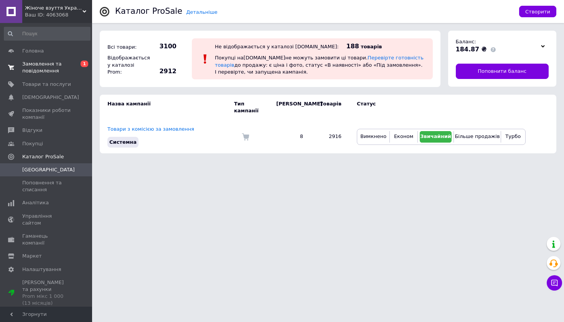 The height and width of the screenshot is (322, 564). What do you see at coordinates (46, 68) in the screenshot?
I see `span: Замовлення та повідомлення` at bounding box center [46, 68].